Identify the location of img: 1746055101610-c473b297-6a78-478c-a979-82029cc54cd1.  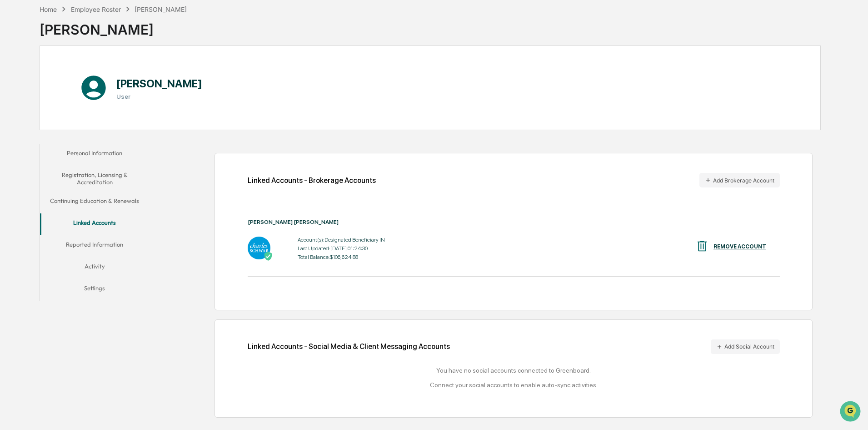
(17, 78).